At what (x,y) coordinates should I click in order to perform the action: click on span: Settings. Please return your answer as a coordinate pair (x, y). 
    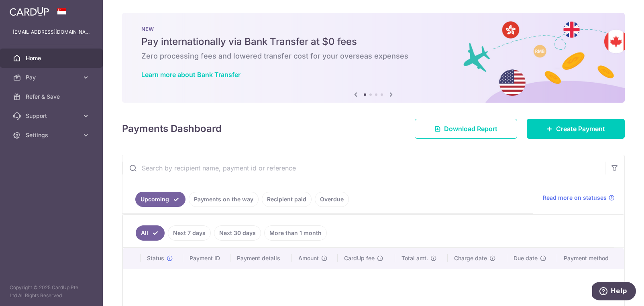
    Looking at the image, I should click on (52, 135).